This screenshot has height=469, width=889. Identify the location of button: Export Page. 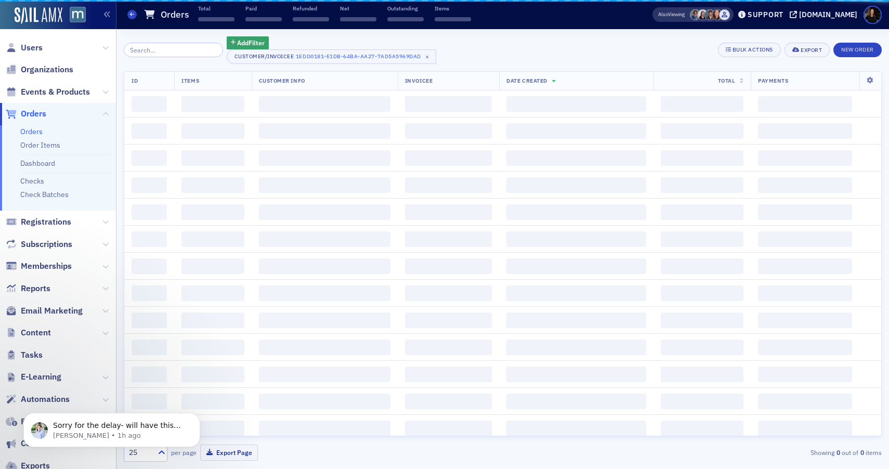
(229, 452).